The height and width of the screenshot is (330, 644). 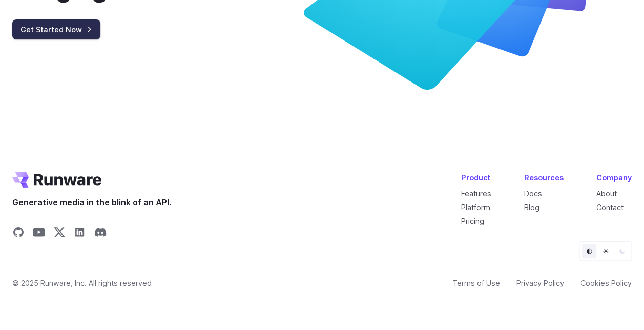 I want to click on a: Pricing, so click(x=472, y=220).